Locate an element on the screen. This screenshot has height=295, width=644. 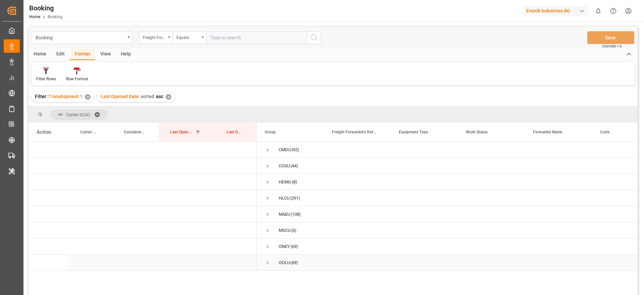
span: Filter : is located at coordinates (42, 96).